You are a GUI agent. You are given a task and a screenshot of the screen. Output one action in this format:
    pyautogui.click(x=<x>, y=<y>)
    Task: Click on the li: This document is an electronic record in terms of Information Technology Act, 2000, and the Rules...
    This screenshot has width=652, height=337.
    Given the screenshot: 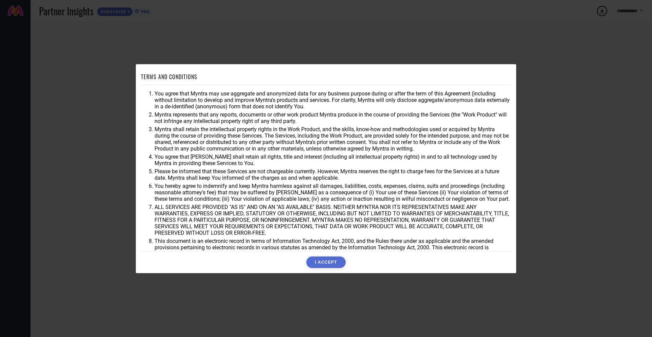 What is the action you would take?
    pyautogui.click(x=333, y=247)
    